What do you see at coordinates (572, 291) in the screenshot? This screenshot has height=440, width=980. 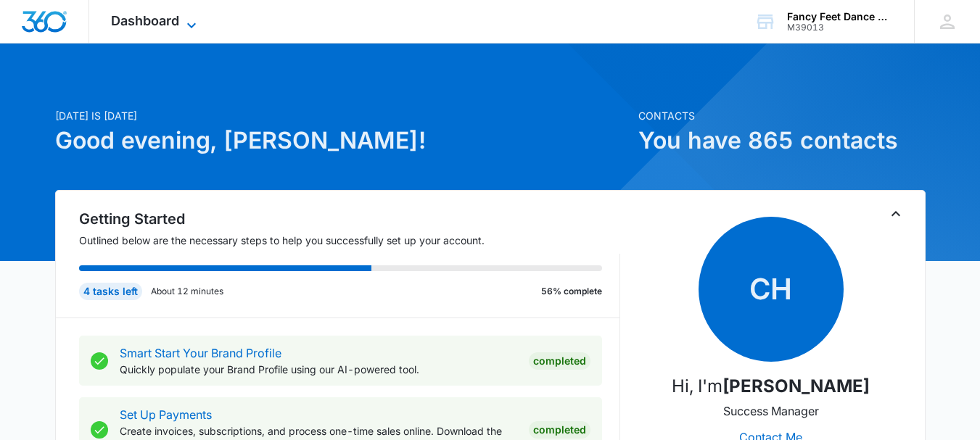 I see `p: 56% complete` at bounding box center [572, 291].